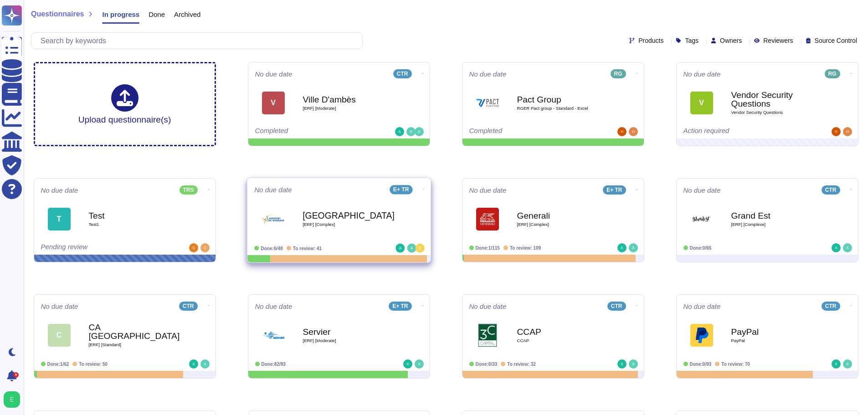  What do you see at coordinates (59, 364) in the screenshot?
I see `span: Done: 1/62` at bounding box center [59, 364].